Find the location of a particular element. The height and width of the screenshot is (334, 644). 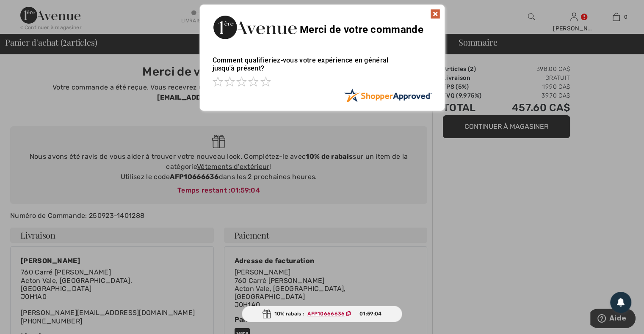

span: Aide is located at coordinates (27, 10).